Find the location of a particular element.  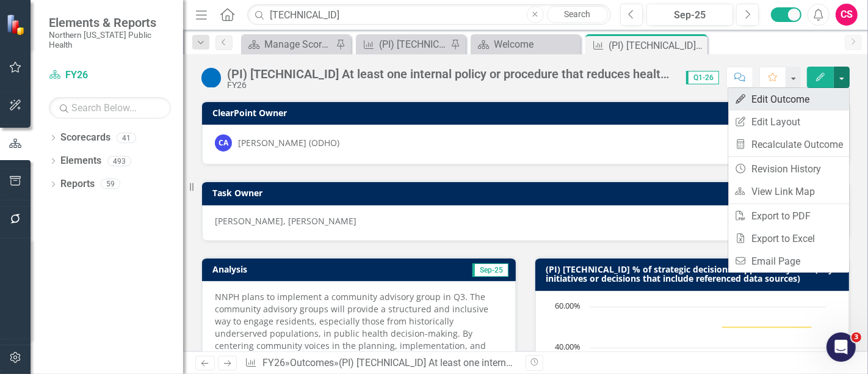

a: Search is located at coordinates (578, 15).